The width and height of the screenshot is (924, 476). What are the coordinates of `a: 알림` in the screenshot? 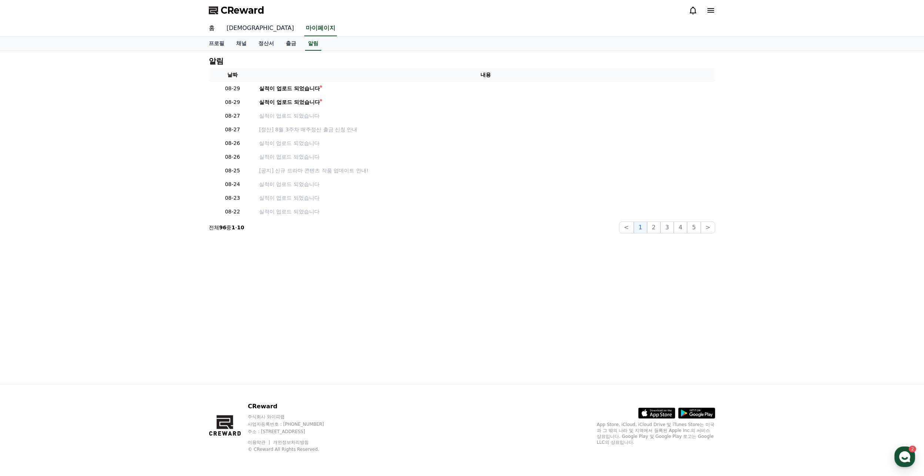 It's located at (313, 44).